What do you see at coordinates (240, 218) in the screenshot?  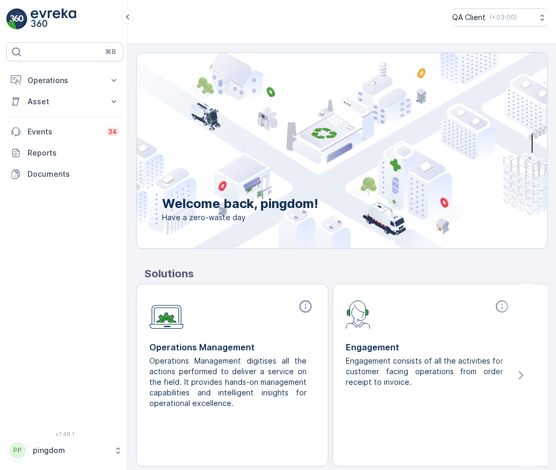 I see `span: Have a zero-waste day` at bounding box center [240, 218].